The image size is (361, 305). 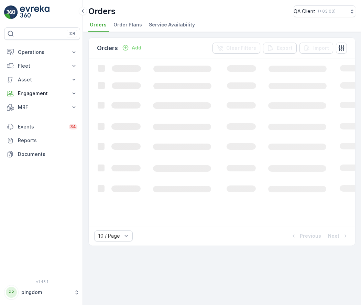 What do you see at coordinates (11, 12) in the screenshot?
I see `img: logo` at bounding box center [11, 12].